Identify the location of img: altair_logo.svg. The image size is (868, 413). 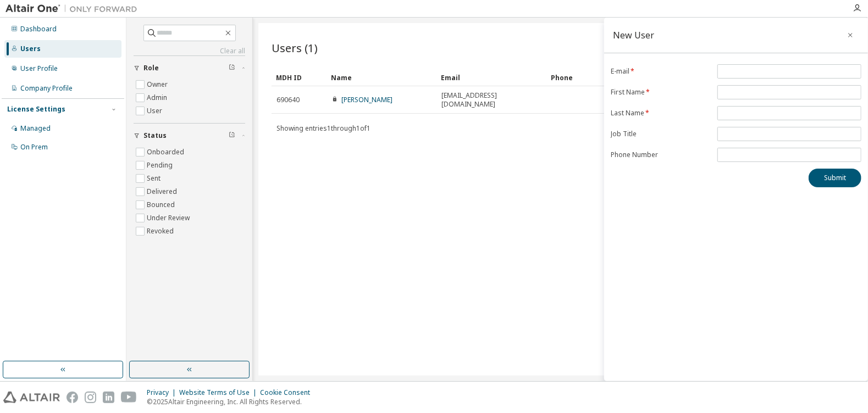
(32, 397).